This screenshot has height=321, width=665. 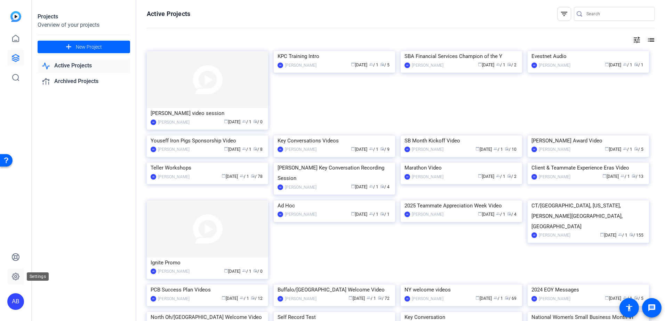 I want to click on div: Ad Hoc, so click(x=334, y=206).